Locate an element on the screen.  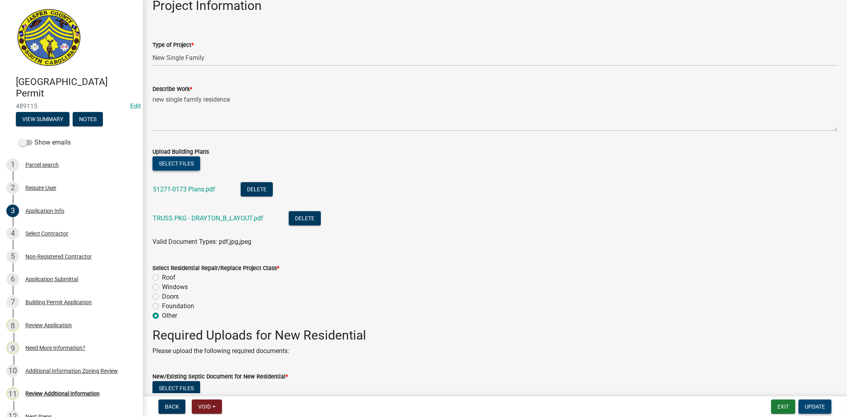
div: Review Application is located at coordinates (48, 325).